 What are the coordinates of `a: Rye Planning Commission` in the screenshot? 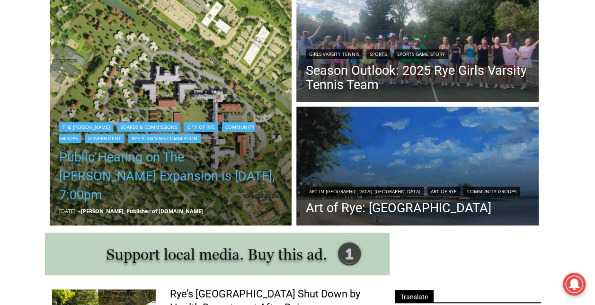 It's located at (164, 138).